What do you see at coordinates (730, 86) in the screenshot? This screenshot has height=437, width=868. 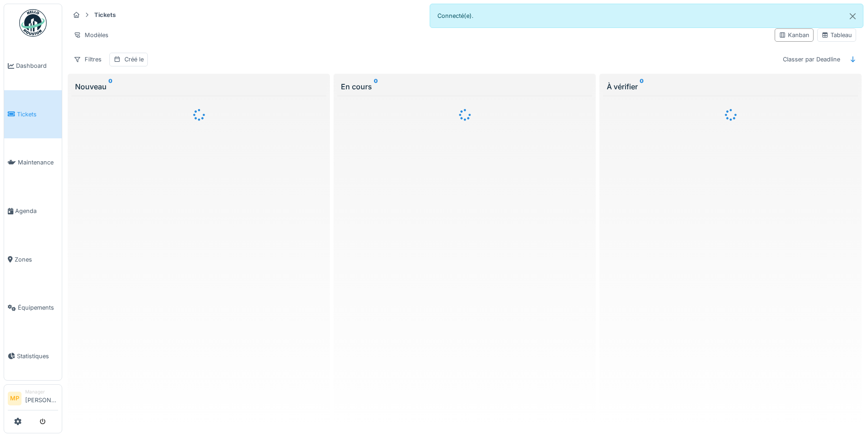 I see `div: À vérifier` at bounding box center [730, 86].